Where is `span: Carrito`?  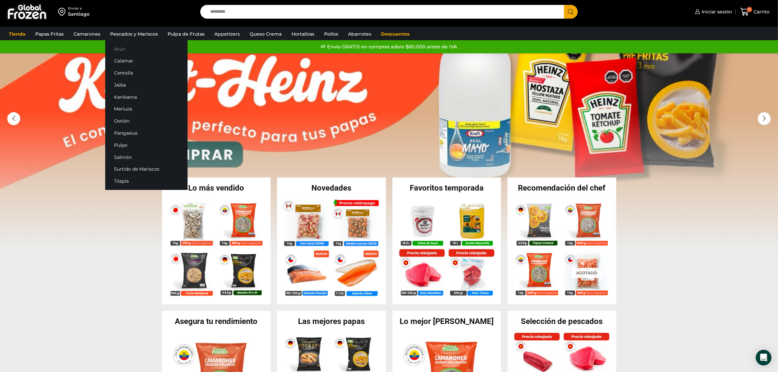 span: Carrito is located at coordinates (761, 12).